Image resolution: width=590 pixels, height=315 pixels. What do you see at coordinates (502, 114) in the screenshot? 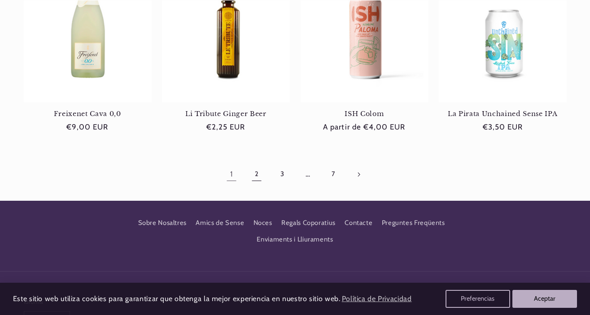
I see `a: La Pirata Unchained Sense IPA` at bounding box center [502, 114].